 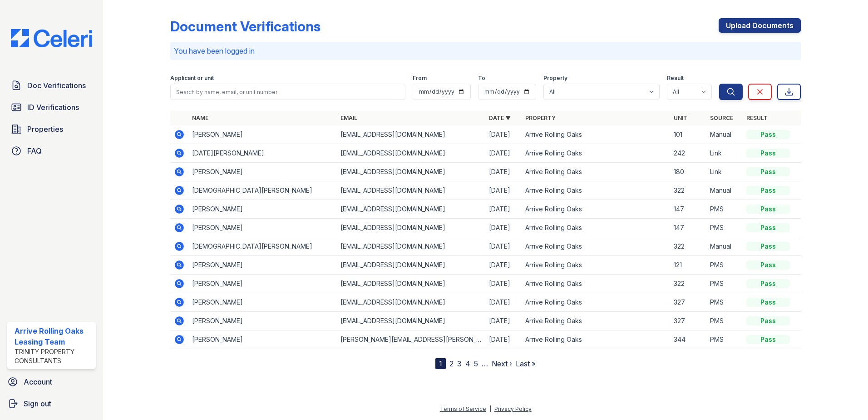 What do you see at coordinates (52, 38) in the screenshot?
I see `img: CE_Logo_Blue-a8612792a0a2168367f1c8372b55b34899dd931a85d93a1a3d3e32e68fde9ad4.png` at bounding box center [52, 38].